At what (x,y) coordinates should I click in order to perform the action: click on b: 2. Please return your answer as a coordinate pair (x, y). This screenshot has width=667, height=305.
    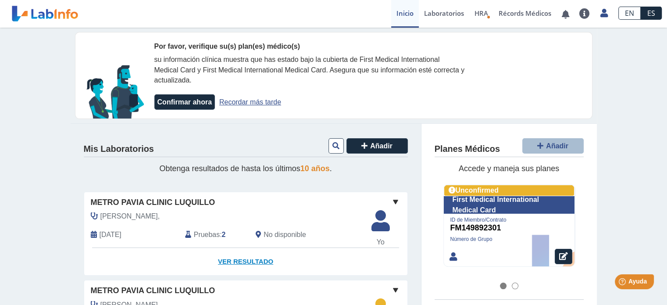
    Looking at the image, I should click on (224, 234).